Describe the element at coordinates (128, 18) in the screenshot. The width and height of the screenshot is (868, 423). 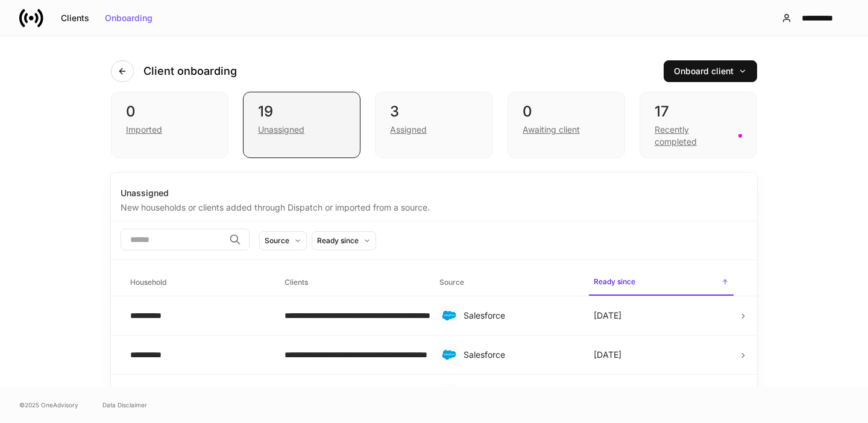
I see `div: Onboarding` at that location.